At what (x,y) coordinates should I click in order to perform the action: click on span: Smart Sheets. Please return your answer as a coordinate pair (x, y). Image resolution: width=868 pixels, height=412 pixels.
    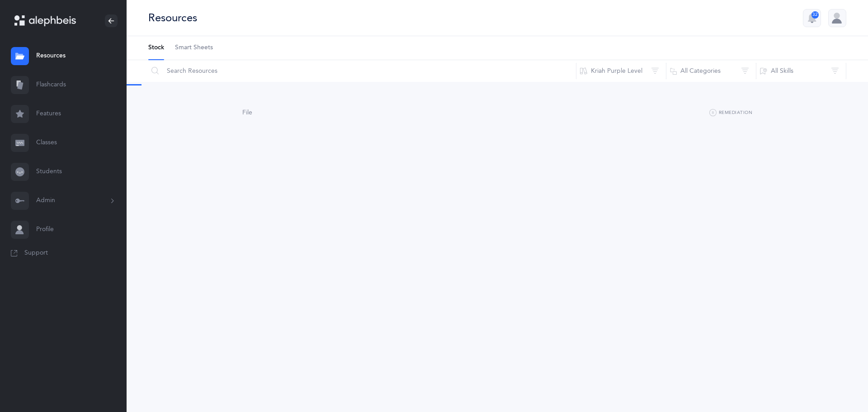
    Looking at the image, I should click on (194, 48).